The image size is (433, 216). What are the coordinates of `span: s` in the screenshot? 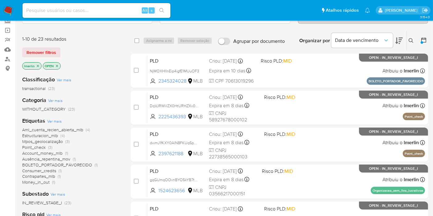 It's located at (152, 10).